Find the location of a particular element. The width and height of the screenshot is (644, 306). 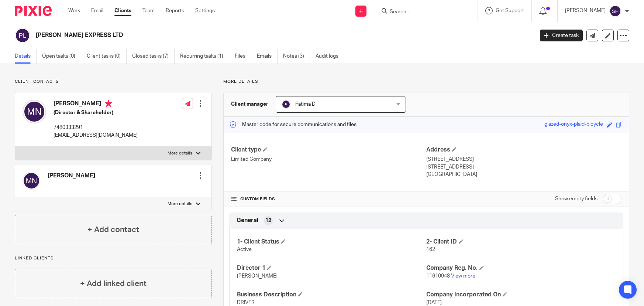

p: Master code for secure communications and files is located at coordinates (292, 124).